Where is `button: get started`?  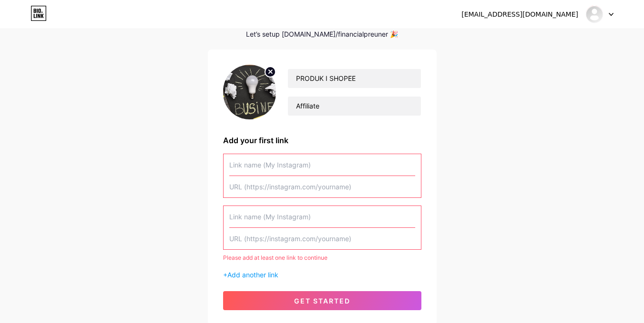
button: get started is located at coordinates (322, 301).